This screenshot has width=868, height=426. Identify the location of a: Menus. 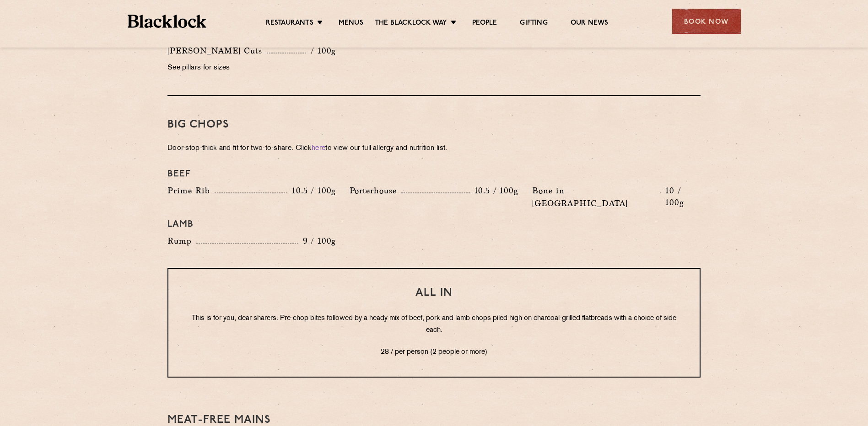
(351, 23).